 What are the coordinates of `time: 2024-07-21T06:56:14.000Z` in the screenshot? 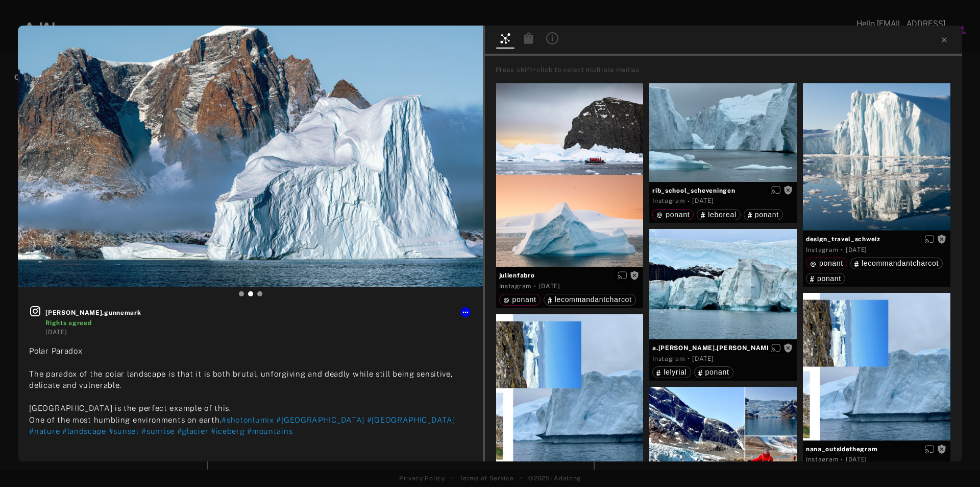 It's located at (703, 200).